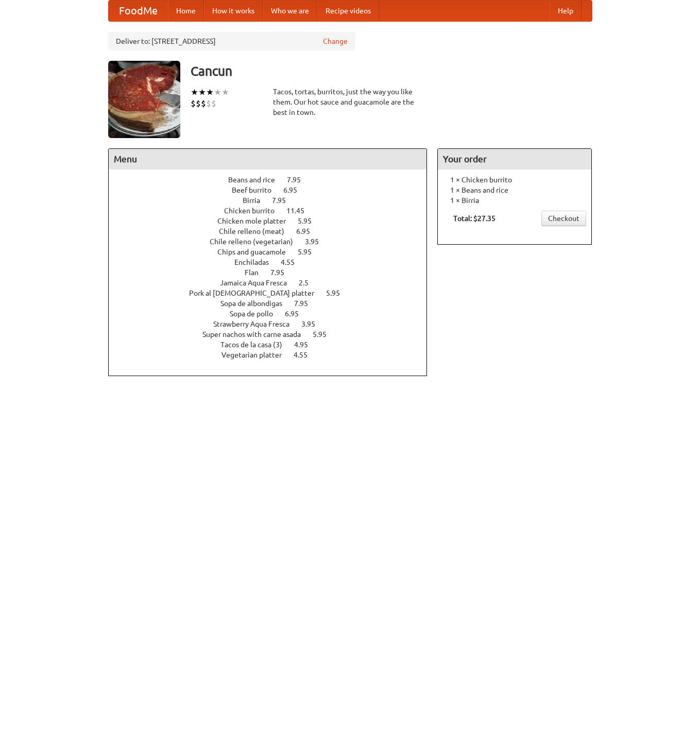 Image resolution: width=700 pixels, height=729 pixels. Describe the element at coordinates (274, 180) in the screenshot. I see `a: Beans and rice 7.95` at that location.